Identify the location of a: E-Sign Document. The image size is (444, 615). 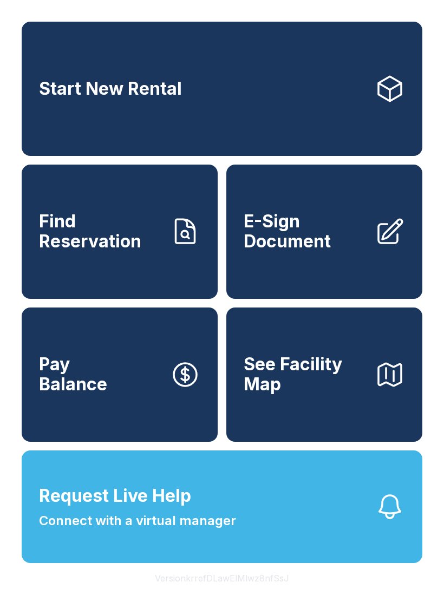
(324, 232).